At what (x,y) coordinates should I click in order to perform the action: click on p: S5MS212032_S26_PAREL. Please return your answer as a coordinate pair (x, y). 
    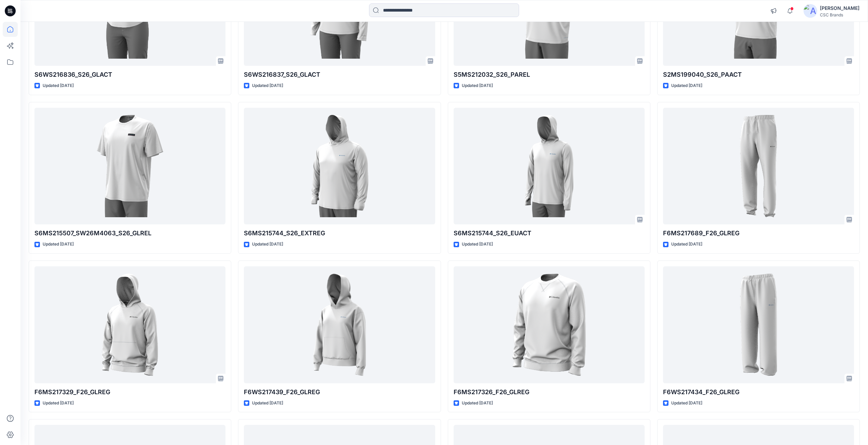
    Looking at the image, I should click on (549, 74).